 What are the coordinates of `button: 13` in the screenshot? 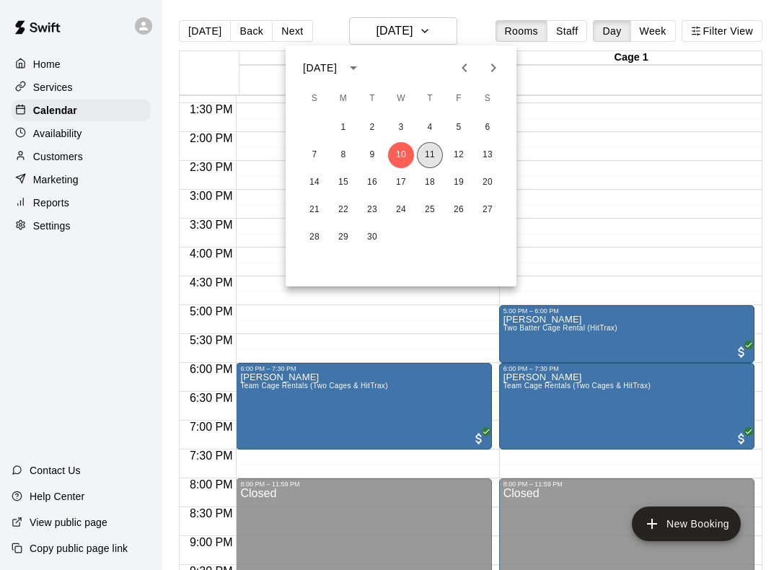 It's located at (488, 155).